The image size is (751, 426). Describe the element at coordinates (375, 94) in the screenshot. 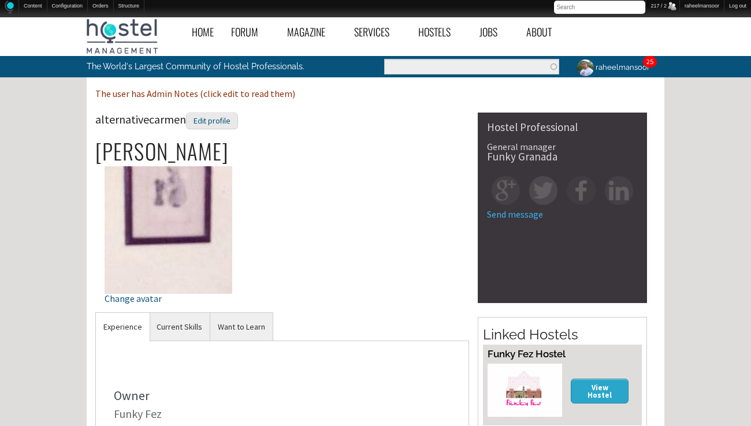

I see `p: The user has Admin Notes (click edit to read them)` at that location.